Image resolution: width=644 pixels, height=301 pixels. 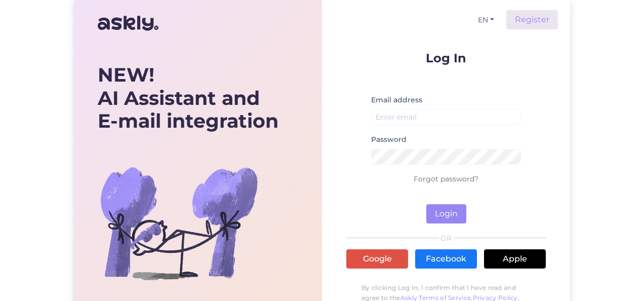 What do you see at coordinates (126, 75) in the screenshot?
I see `b: NEW!` at bounding box center [126, 75].